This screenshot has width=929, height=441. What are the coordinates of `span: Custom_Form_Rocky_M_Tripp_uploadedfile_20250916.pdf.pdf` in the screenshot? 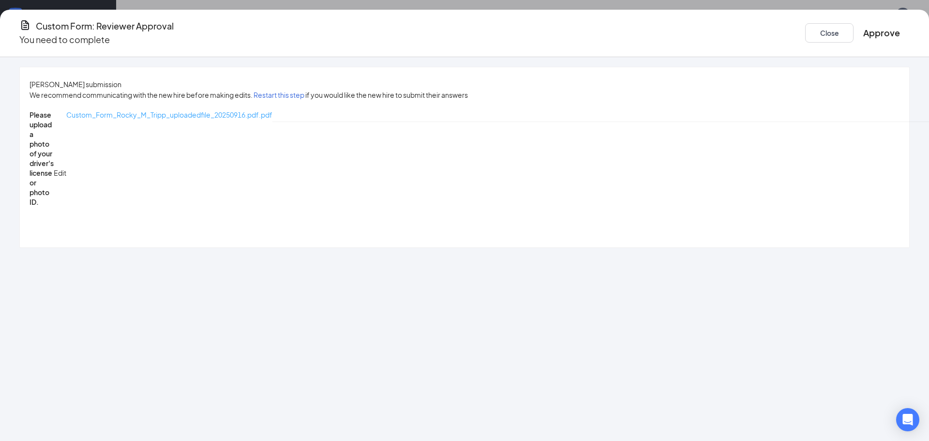 It's located at (169, 115).